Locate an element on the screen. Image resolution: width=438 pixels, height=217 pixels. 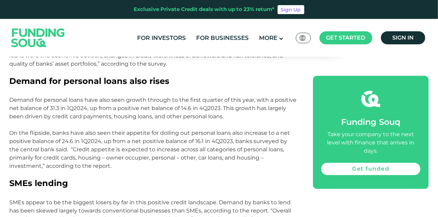
a: Sign Up is located at coordinates (291, 10).